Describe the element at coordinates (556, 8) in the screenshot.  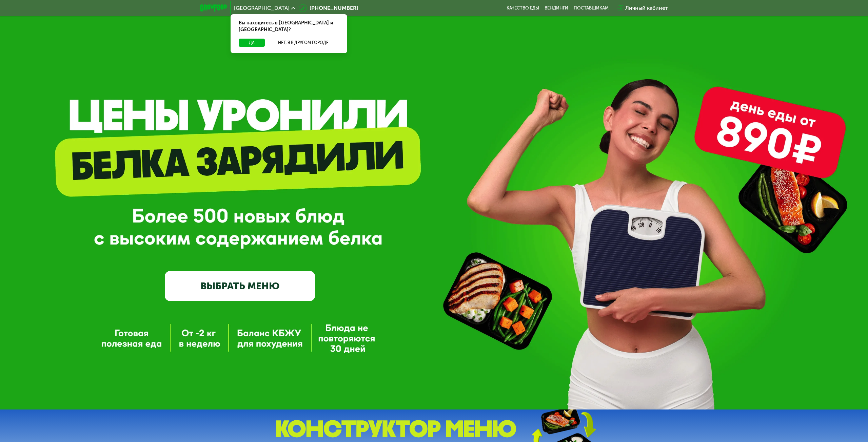
I see `a: Вендинги` at that location.